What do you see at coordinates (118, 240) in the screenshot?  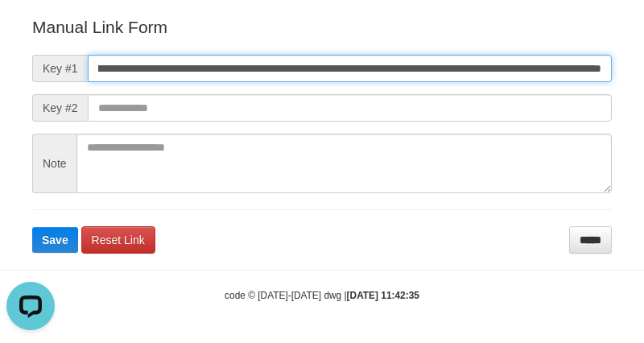 I see `a: Reset Link` at bounding box center [118, 240].